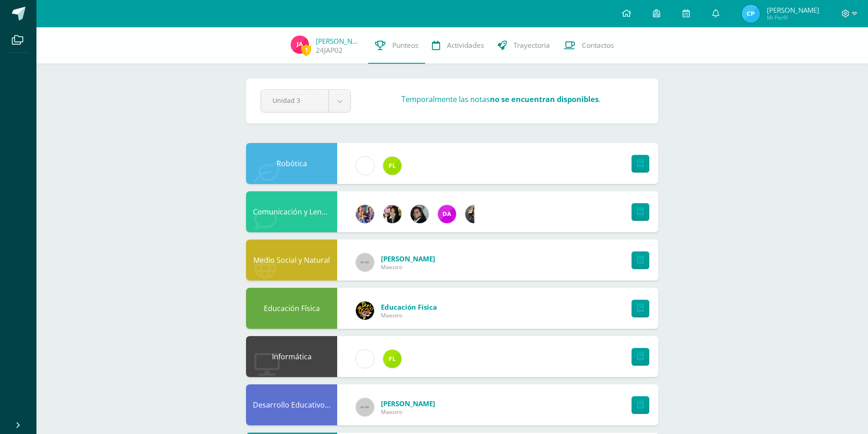 Image resolution: width=868 pixels, height=434 pixels. What do you see at coordinates (419, 214) in the screenshot?
I see `img: 7bd163c6daa573cac875167af135d202.png` at bounding box center [419, 214].